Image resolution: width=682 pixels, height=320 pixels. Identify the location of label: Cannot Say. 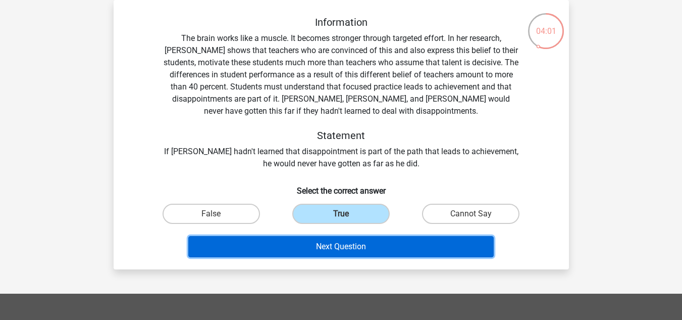
(470, 214).